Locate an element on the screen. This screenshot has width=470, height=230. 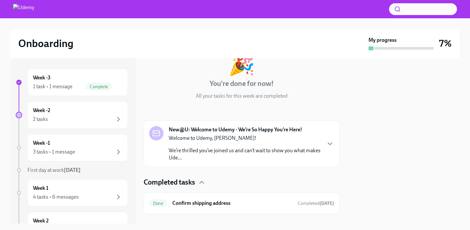
a: Week -13 tasks • 1 message is located at coordinates (72, 148).